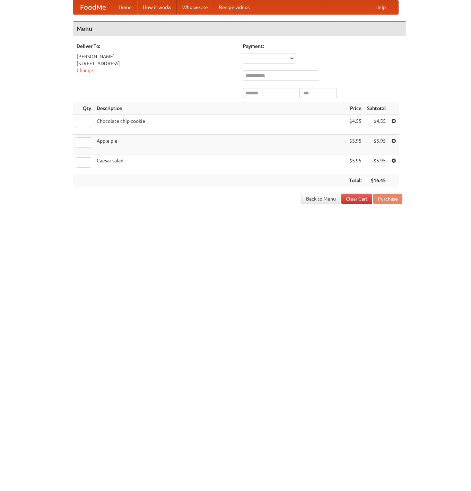 This screenshot has width=471, height=491. What do you see at coordinates (220, 164) in the screenshot?
I see `td: Caesar salad` at bounding box center [220, 164].